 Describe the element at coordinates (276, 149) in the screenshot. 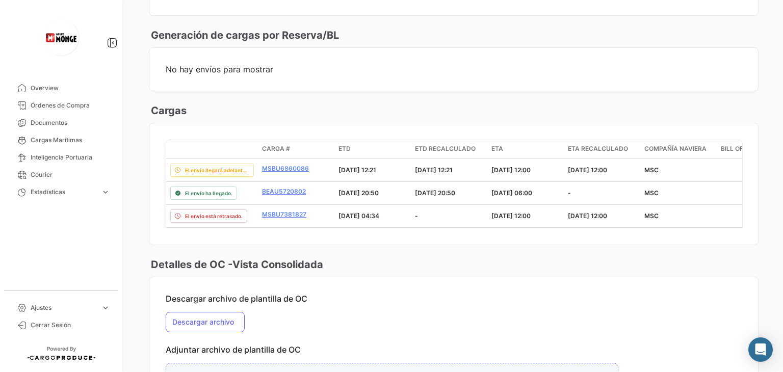

I see `span: Carga #` at that location.